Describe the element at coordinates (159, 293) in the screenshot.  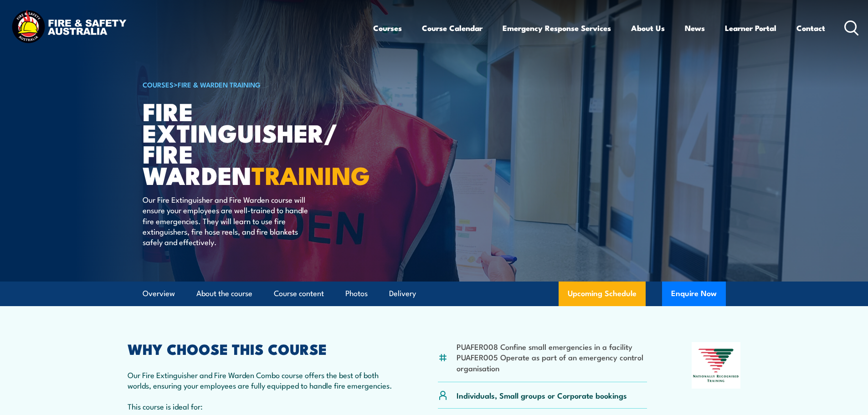
I see `a: Overview` at that location.